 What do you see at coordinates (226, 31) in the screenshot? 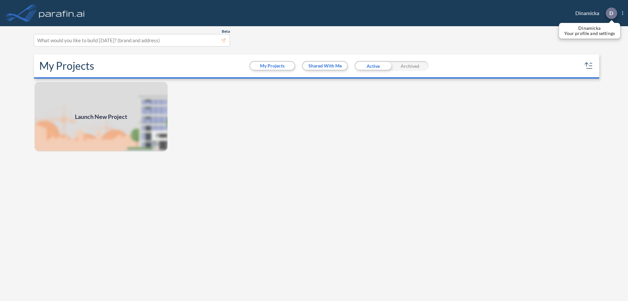
I see `span: Beta` at bounding box center [226, 31].